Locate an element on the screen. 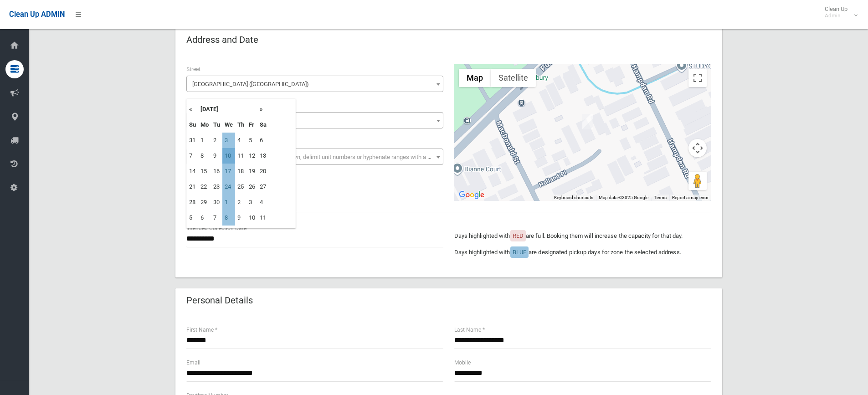  td: 21 is located at coordinates (192, 187).